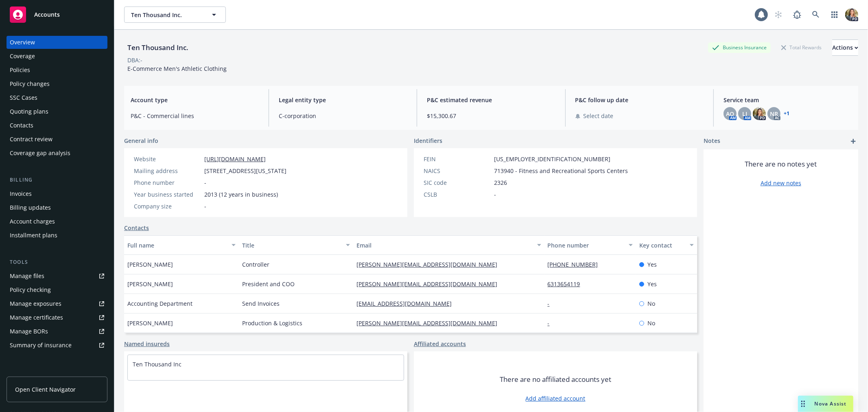 Image resolution: width=868 pixels, height=412 pixels. What do you see at coordinates (712, 141) in the screenshot?
I see `span: Notes` at bounding box center [712, 141].